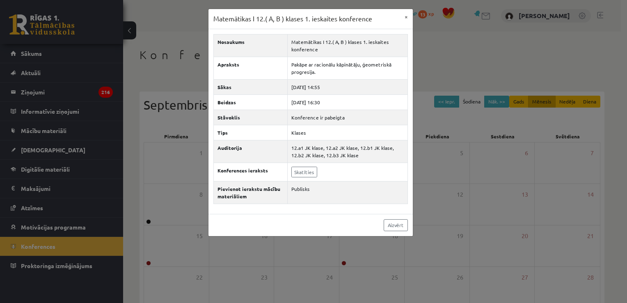 Image resolution: width=627 pixels, height=303 pixels. Describe the element at coordinates (293, 19) in the screenshot. I see `h3: Matemātikas I 12.( A, B ) klases 1. ieskaites konference` at that location.